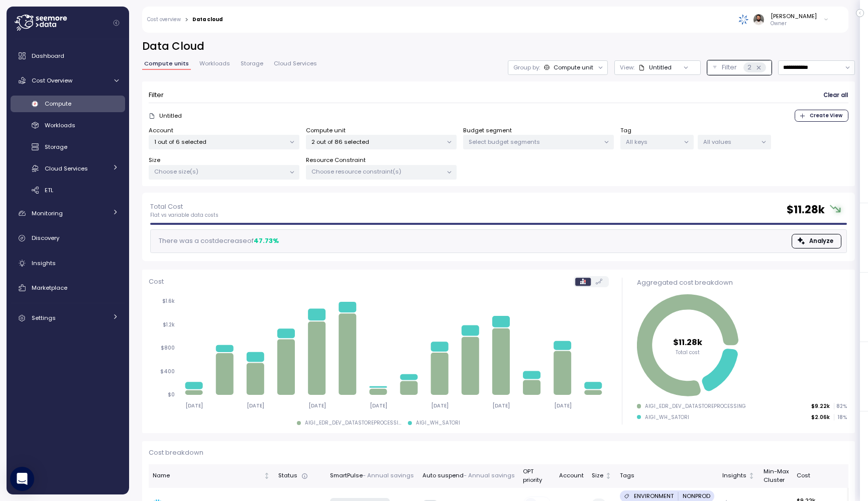  Describe the element at coordinates (835, 95) in the screenshot. I see `button: Clear all` at that location.